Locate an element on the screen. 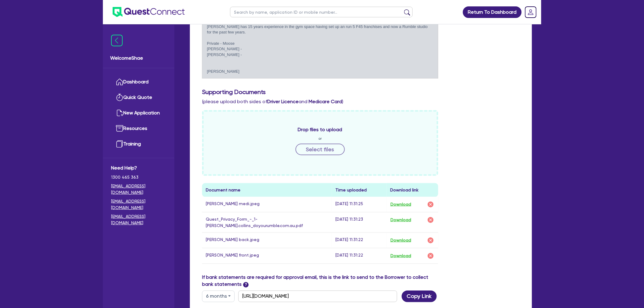  span: Need Help? is located at coordinates (138, 168).